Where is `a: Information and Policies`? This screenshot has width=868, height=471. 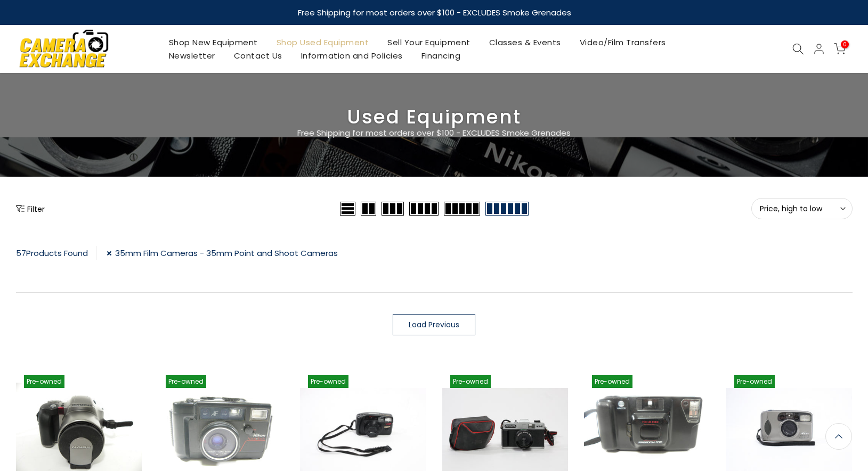 a: Information and Policies is located at coordinates (352, 55).